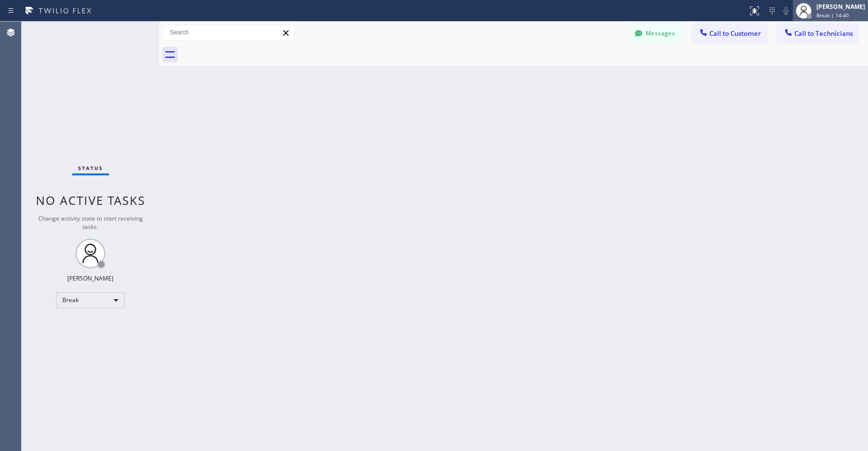 The image size is (868, 451). What do you see at coordinates (735, 33) in the screenshot?
I see `span: Call to Customer` at bounding box center [735, 33].